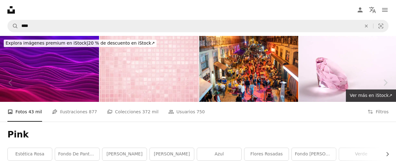 The image size is (396, 165). I want to click on button: Borrar, so click(366, 26).